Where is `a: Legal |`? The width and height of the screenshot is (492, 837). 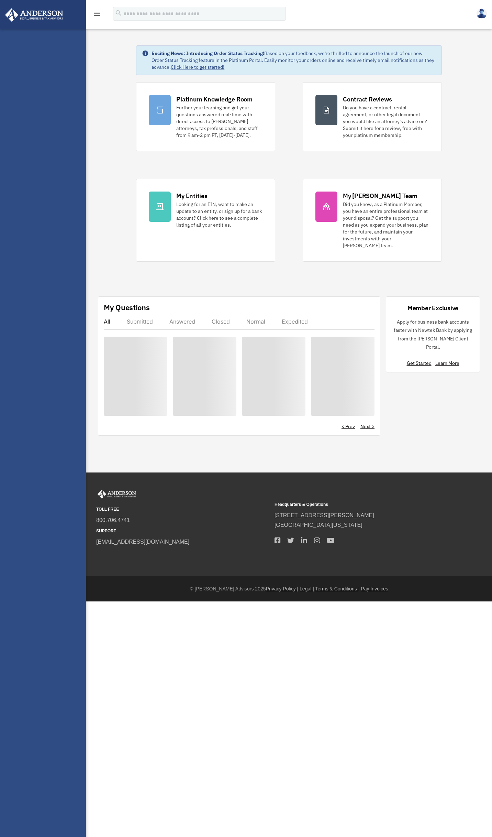 a: Legal | is located at coordinates (307, 588).